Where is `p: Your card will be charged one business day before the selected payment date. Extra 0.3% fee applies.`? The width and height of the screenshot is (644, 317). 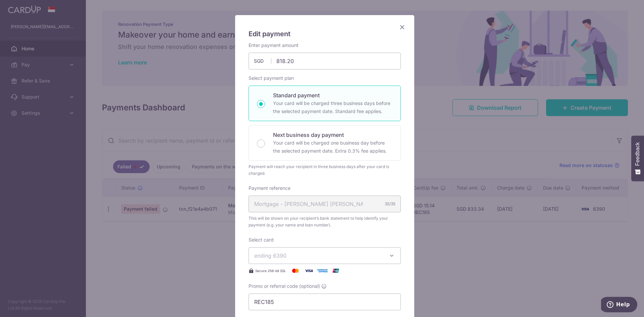
p: Your card will be charged one business day before the selected payment date. Extra 0.3% fee applies. is located at coordinates (333, 147).